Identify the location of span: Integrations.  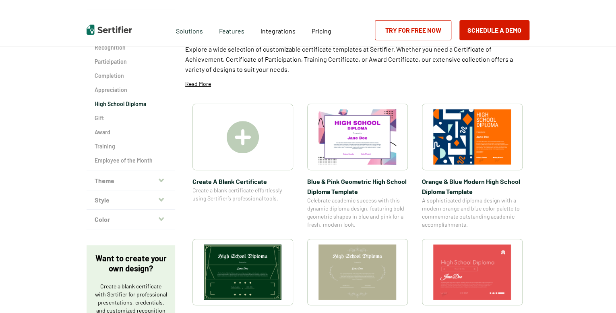
(278, 31).